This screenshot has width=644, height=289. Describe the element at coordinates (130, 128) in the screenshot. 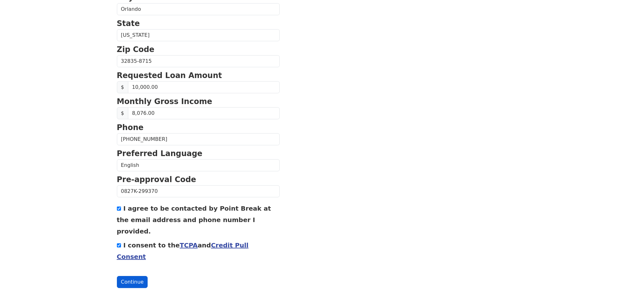

I see `strong: Phone` at that location.